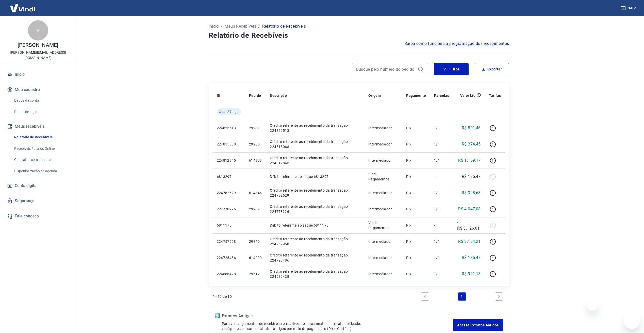 The height and width of the screenshot is (333, 644). I want to click on p: Crédito referente ao recebimento da transação 224782629, so click(315, 193).